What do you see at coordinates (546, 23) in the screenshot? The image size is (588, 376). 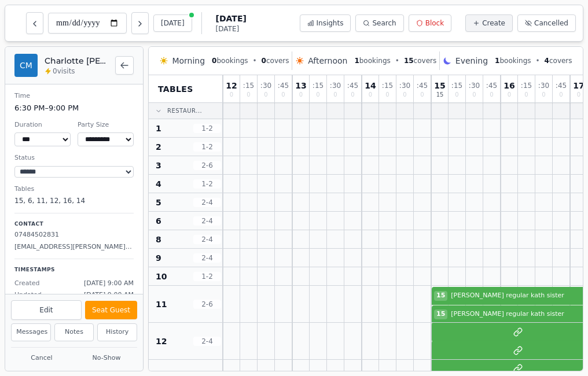 I see `button: Cancelled` at bounding box center [546, 23].